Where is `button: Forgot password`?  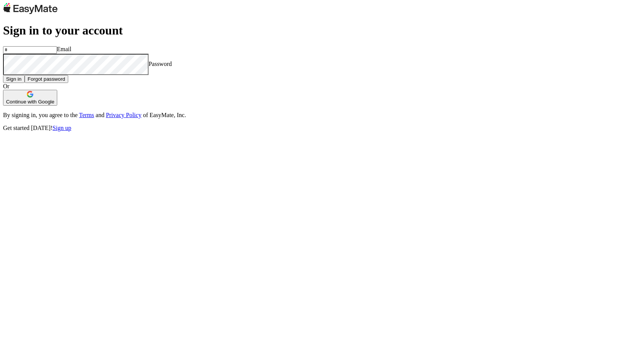 button: Forgot password is located at coordinates (46, 79).